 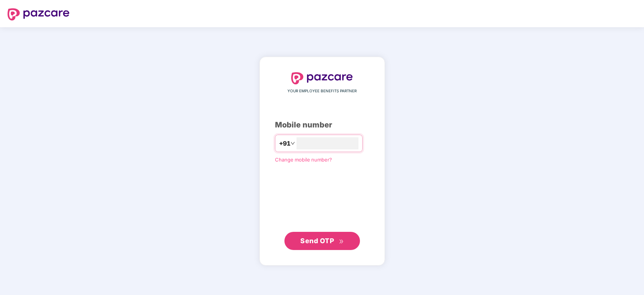 What do you see at coordinates (322, 124) in the screenshot?
I see `div: Mobile number` at bounding box center [322, 124].